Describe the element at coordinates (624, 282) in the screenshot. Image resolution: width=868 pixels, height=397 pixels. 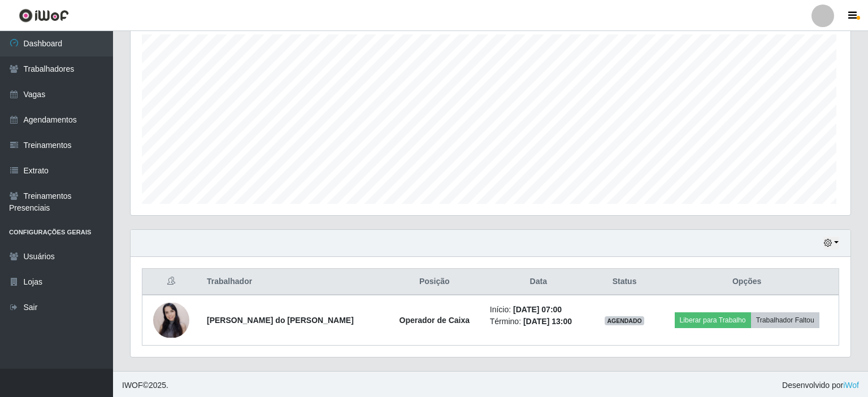
I see `th: Status` at that location.